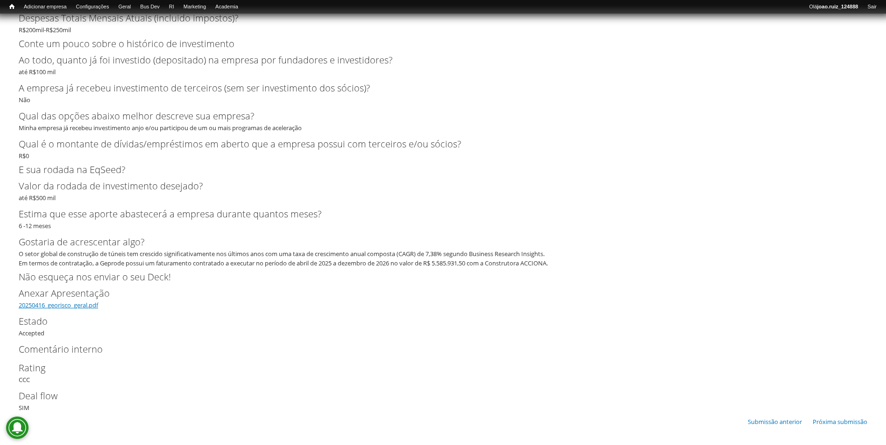  I want to click on label: Qual é o montante de dívidas/empréstimos em aberto que a empresa possui com terceiros e/ou sócios?, so click(435, 144).